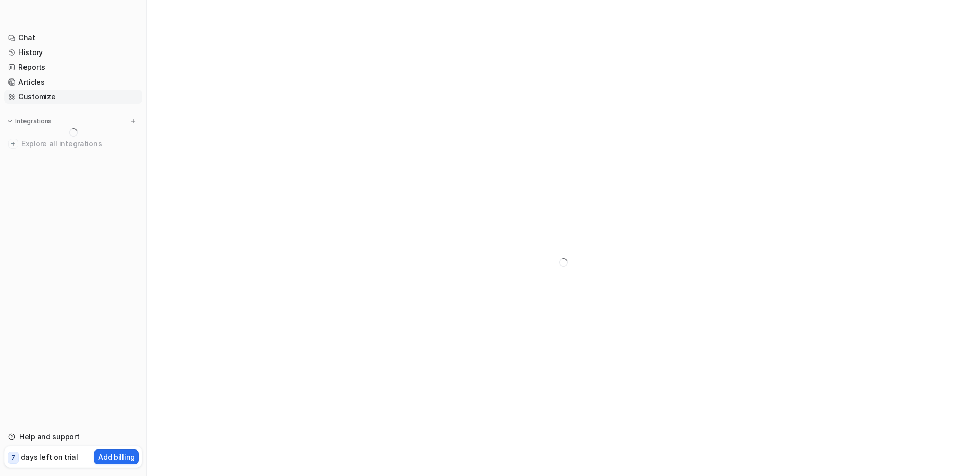 The width and height of the screenshot is (980, 476). Describe the element at coordinates (80, 144) in the screenshot. I see `span: Explore all integrations` at that location.